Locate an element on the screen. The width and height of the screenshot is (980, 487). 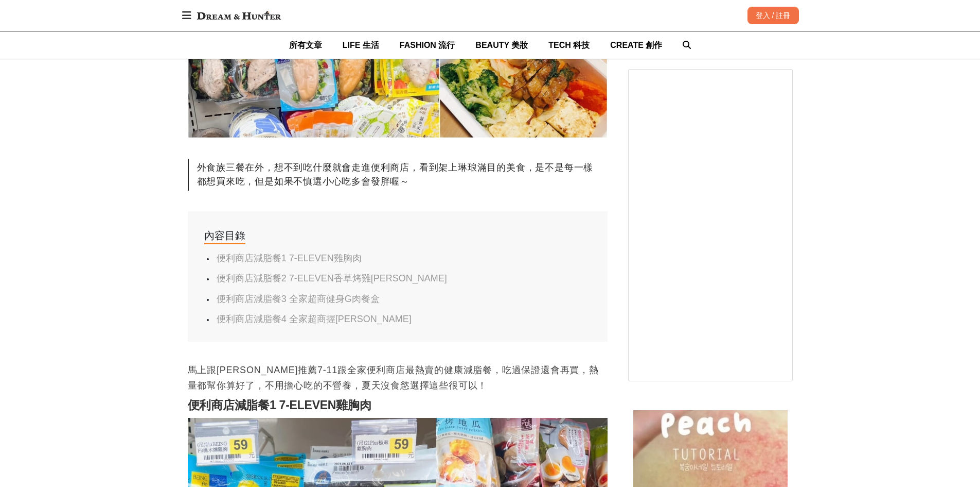
h2: 便利商店減脂餐1 7-ELEVEN雞胸肉 is located at coordinates (398, 405).